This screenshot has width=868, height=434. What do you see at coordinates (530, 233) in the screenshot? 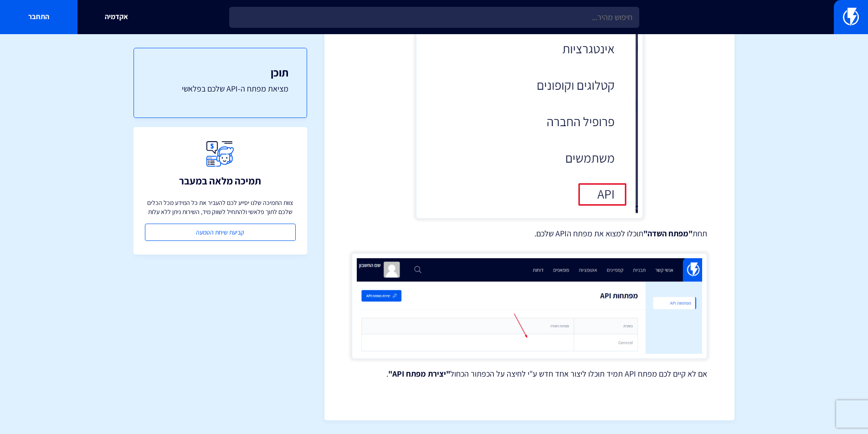
I see `p: תחת תוכלו למצוא את מפתח הAPI שלכם.` at bounding box center [530, 233].